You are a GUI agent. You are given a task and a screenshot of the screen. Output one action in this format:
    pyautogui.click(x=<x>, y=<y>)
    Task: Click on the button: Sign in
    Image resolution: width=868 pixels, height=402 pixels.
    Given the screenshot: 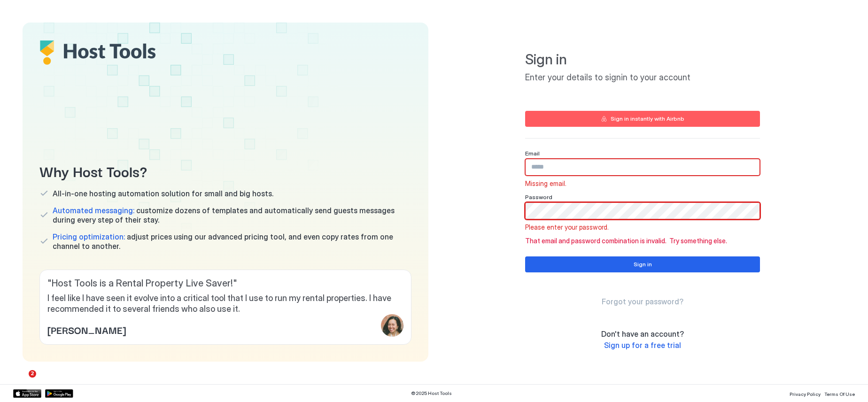 What is the action you would take?
    pyautogui.click(x=643, y=265)
    